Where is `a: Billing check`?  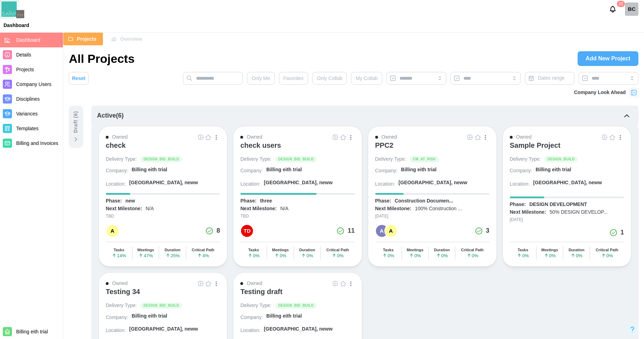
a: Billing check is located at coordinates (632, 9).